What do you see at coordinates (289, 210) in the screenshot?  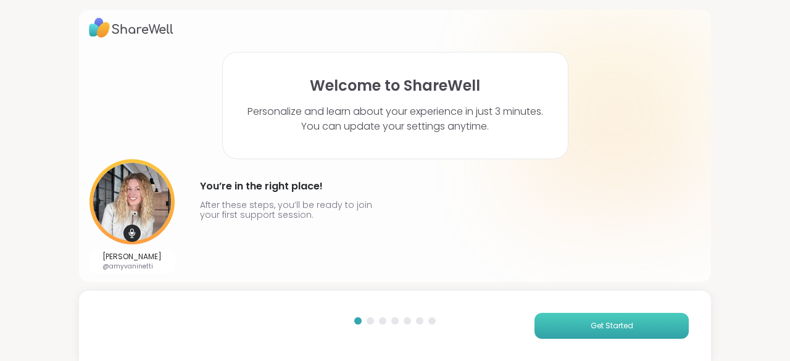 I see `p: After these steps, you’ll be ready to join your first support session.` at bounding box center [289, 210].